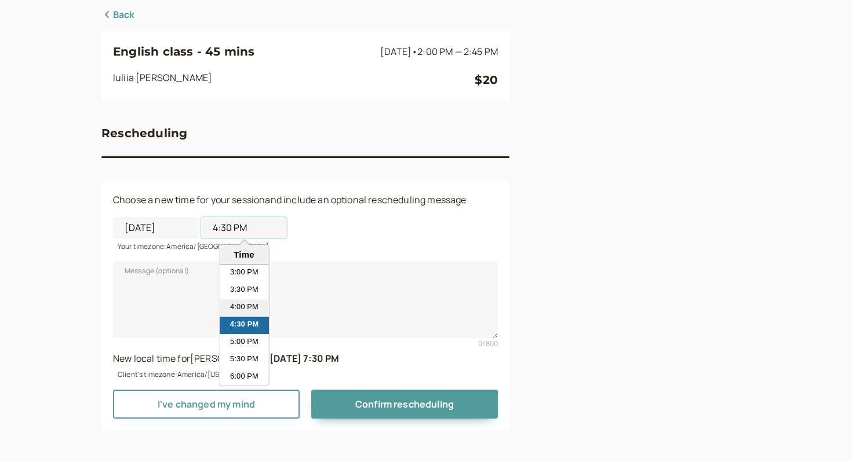 This screenshot has width=852, height=462. Describe the element at coordinates (305, 201) in the screenshot. I see `p: Choose a new time for your session and include an optional rescheduling message` at that location.